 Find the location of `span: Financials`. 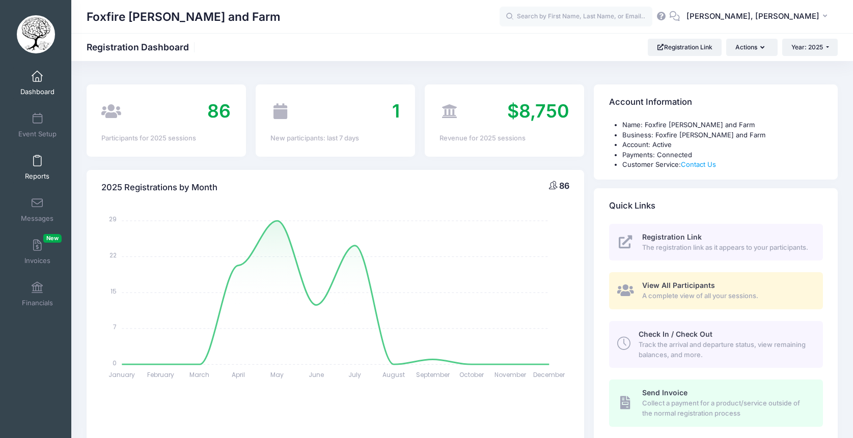

span: Financials is located at coordinates (37, 303).